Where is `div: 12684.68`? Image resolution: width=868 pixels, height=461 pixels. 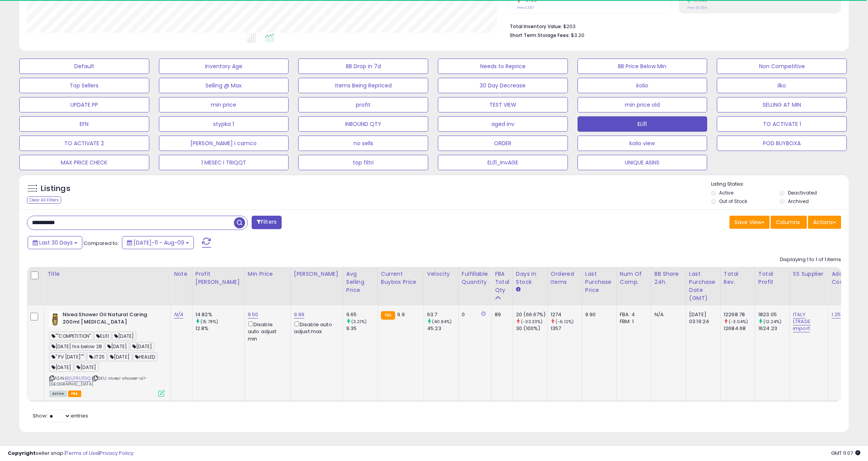 div: 12684.68 is located at coordinates (739, 328).